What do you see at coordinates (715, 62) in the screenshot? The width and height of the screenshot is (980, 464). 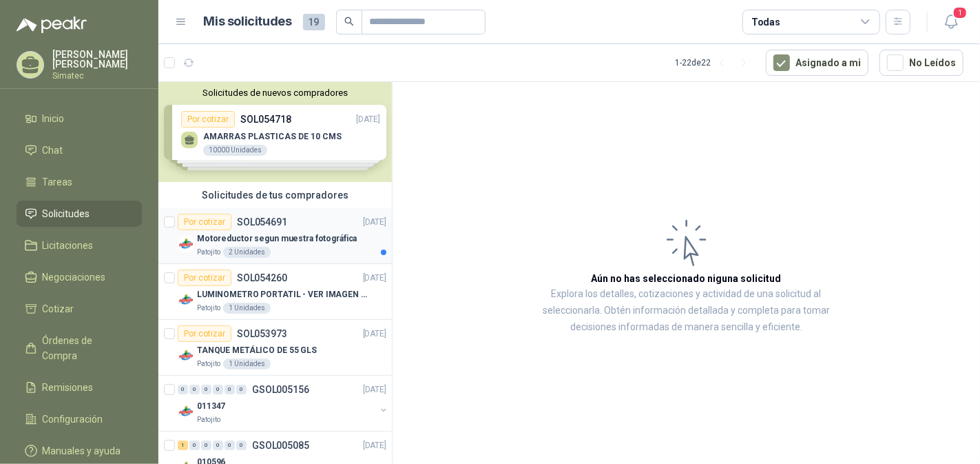 I see `div: 1 - 22 de 22` at bounding box center [715, 62].